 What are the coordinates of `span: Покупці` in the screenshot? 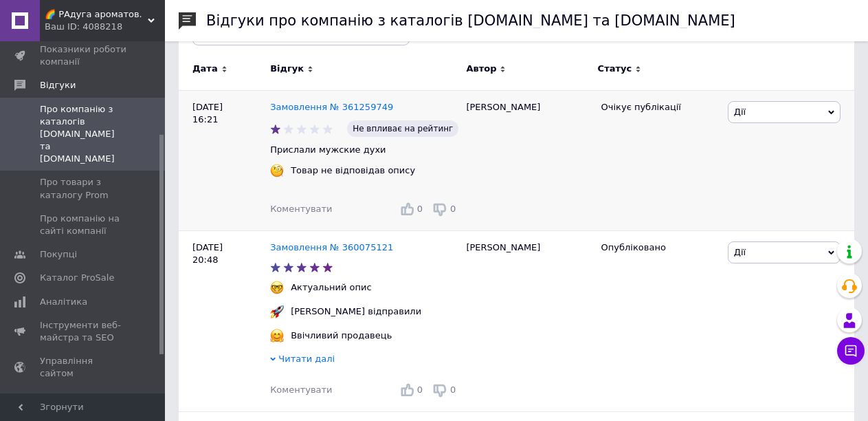 It's located at (58, 254).